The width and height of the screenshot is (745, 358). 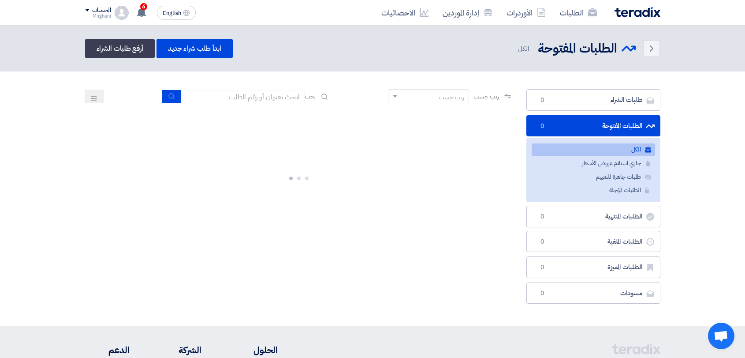 What do you see at coordinates (594, 190) in the screenshot?
I see `a: الطلبات المؤجلة` at bounding box center [594, 190].